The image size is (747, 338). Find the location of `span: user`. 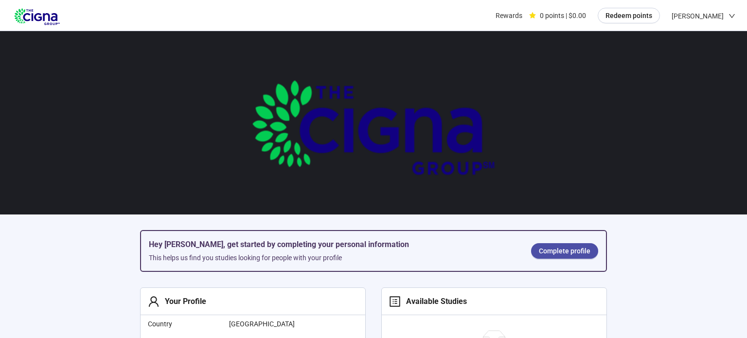

span: user is located at coordinates (154, 302).